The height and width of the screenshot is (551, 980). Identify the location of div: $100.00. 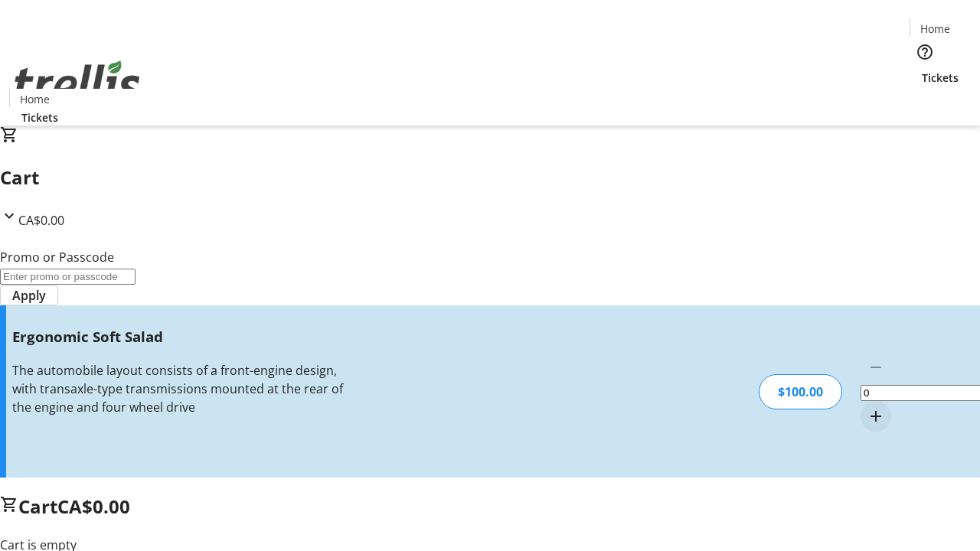
(800, 392).